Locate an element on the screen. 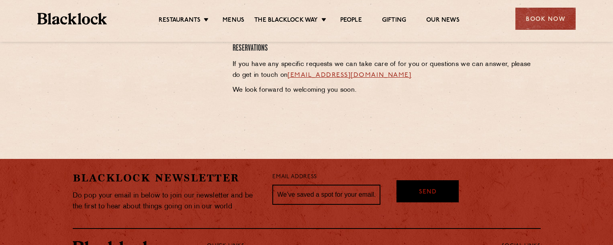 The width and height of the screenshot is (613, 245). a: Gifting is located at coordinates (394, 21).